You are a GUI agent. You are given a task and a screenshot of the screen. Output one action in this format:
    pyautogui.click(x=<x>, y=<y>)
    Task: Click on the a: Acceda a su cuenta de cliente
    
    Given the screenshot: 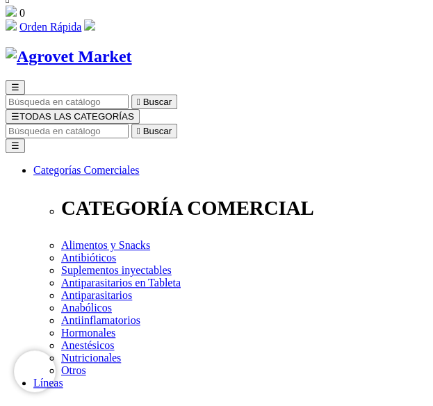 What is the action you would take?
    pyautogui.click(x=90, y=26)
    